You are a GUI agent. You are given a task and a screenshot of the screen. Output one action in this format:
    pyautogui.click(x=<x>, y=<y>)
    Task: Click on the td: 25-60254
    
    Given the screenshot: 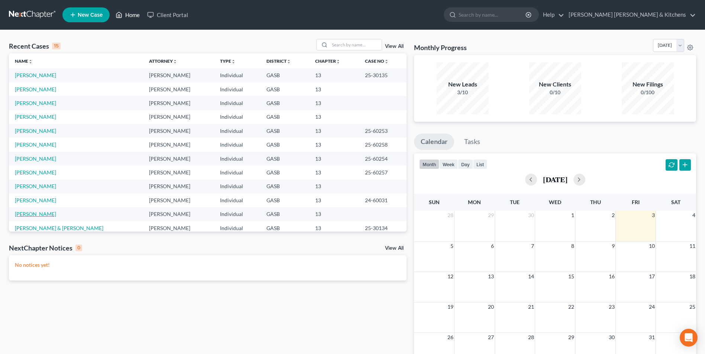 What is the action you would take?
    pyautogui.click(x=383, y=159)
    